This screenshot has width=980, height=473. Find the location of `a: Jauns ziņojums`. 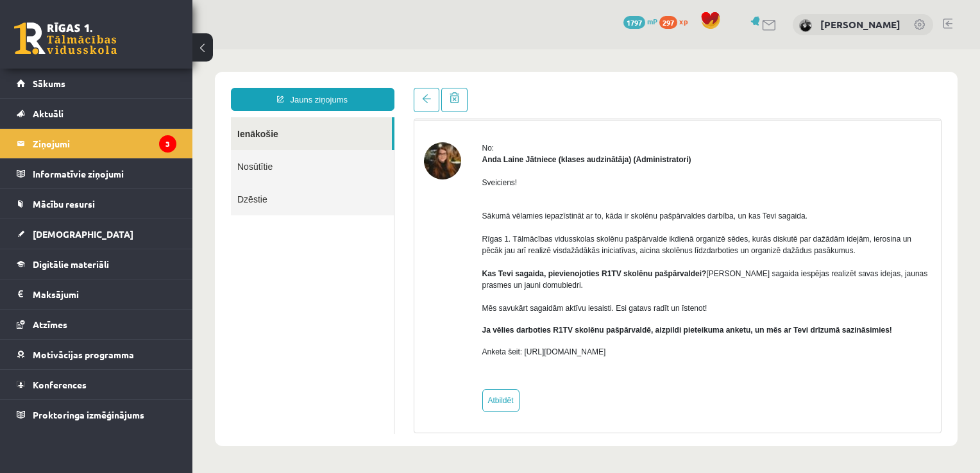

a: Jauns ziņojums is located at coordinates (120, 50).